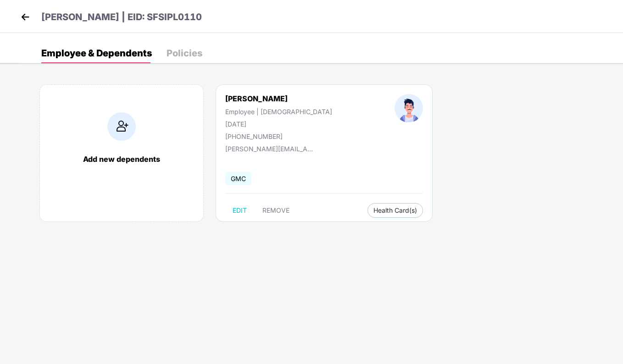  What do you see at coordinates (97, 53) in the screenshot?
I see `div: Employee & Dependents` at bounding box center [97, 53].